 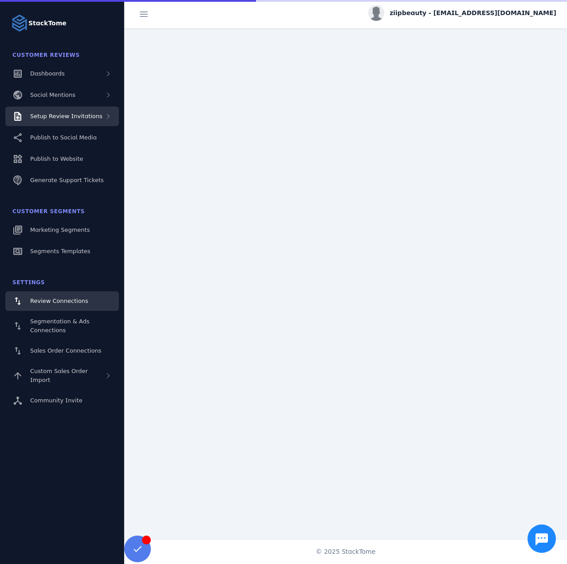 I want to click on span: Publish to Website, so click(x=56, y=159).